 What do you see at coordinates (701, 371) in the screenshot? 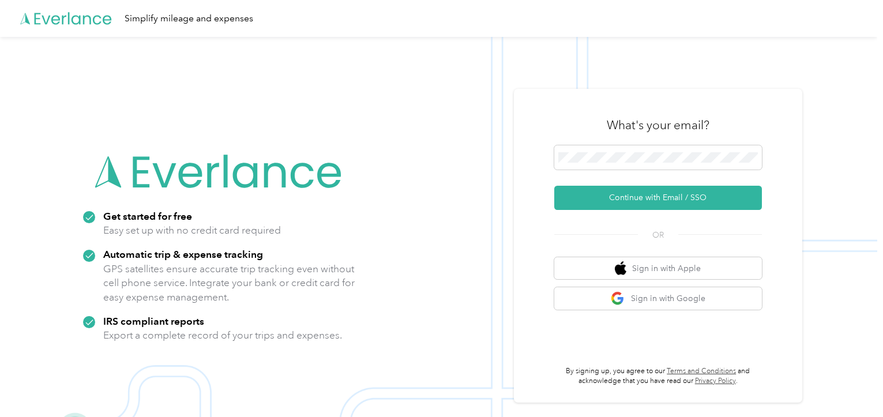
I see `a: Terms and Conditions` at bounding box center [701, 371].